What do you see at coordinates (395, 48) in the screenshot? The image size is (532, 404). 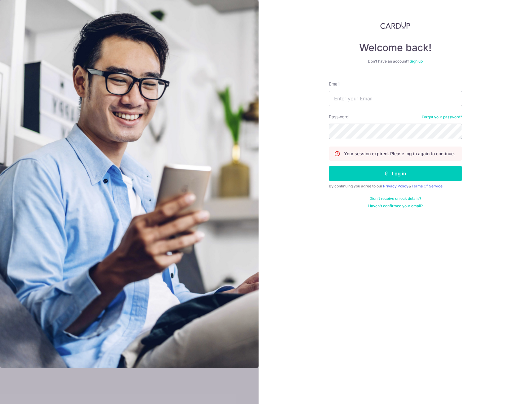 I see `h4: Welcome back!` at bounding box center [395, 48].